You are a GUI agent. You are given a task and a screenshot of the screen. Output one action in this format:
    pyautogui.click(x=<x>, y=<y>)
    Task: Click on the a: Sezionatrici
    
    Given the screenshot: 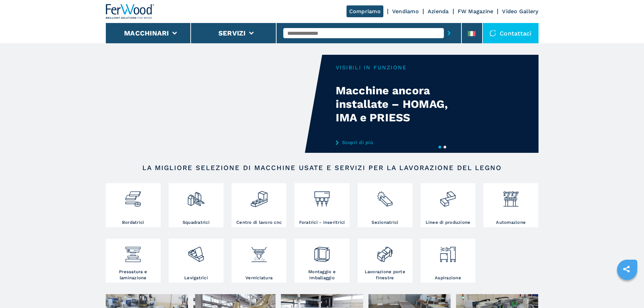 What is the action you would take?
    pyautogui.click(x=385, y=205)
    